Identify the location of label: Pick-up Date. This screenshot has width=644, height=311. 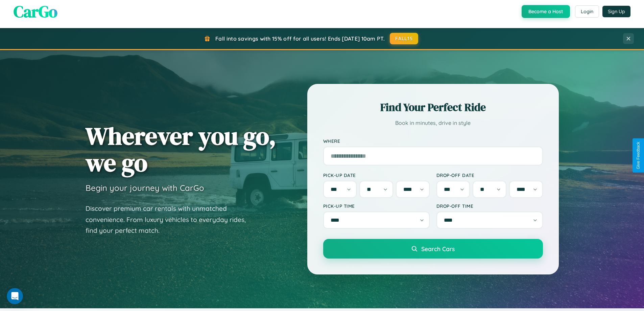
(377, 175).